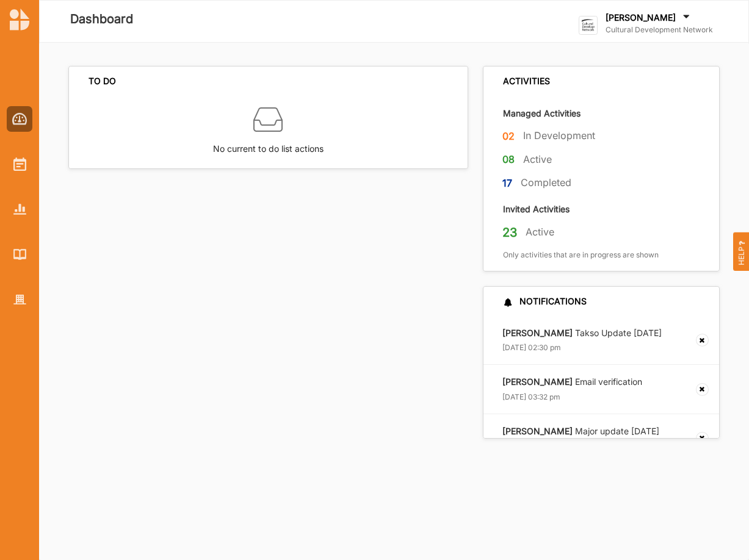 The image size is (749, 560). What do you see at coordinates (20, 164) in the screenshot?
I see `a: Activities` at bounding box center [20, 164].